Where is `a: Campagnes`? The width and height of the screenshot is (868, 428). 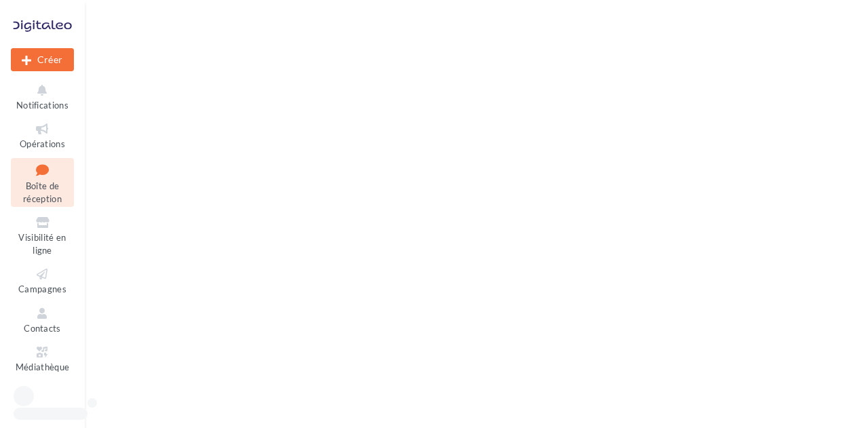
a: Campagnes is located at coordinates (42, 280).